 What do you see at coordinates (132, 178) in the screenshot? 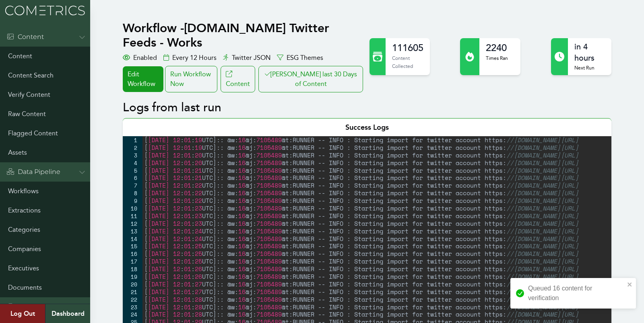
I see `div: 6` at bounding box center [132, 178].